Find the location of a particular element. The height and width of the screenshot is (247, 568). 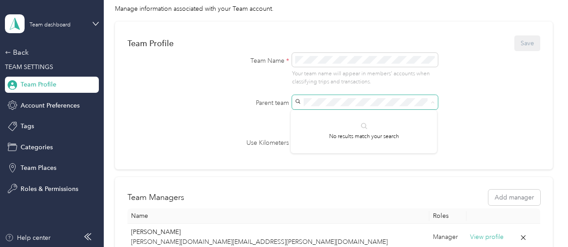

div: Help center is located at coordinates (28, 237).